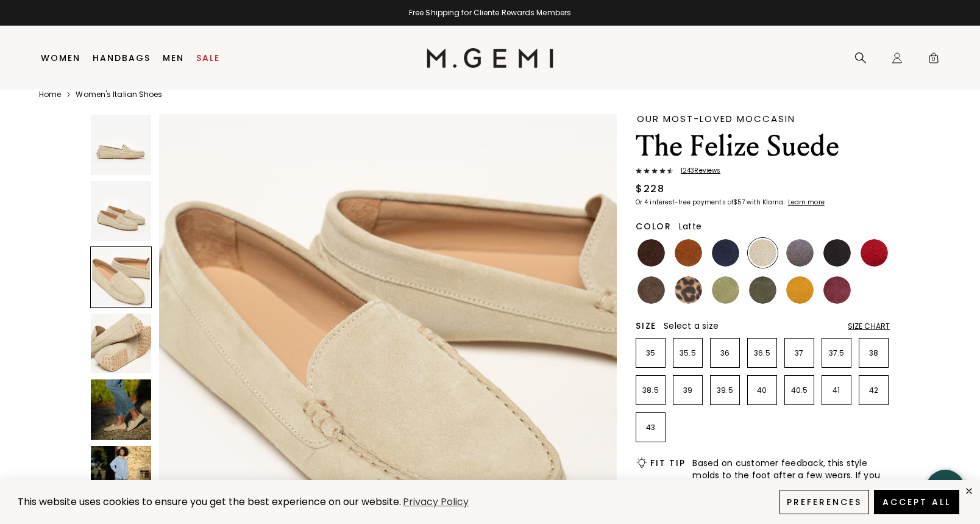 Image resolution: width=980 pixels, height=524 pixels. What do you see at coordinates (688, 390) in the screenshot?
I see `p: 39` at bounding box center [688, 390].